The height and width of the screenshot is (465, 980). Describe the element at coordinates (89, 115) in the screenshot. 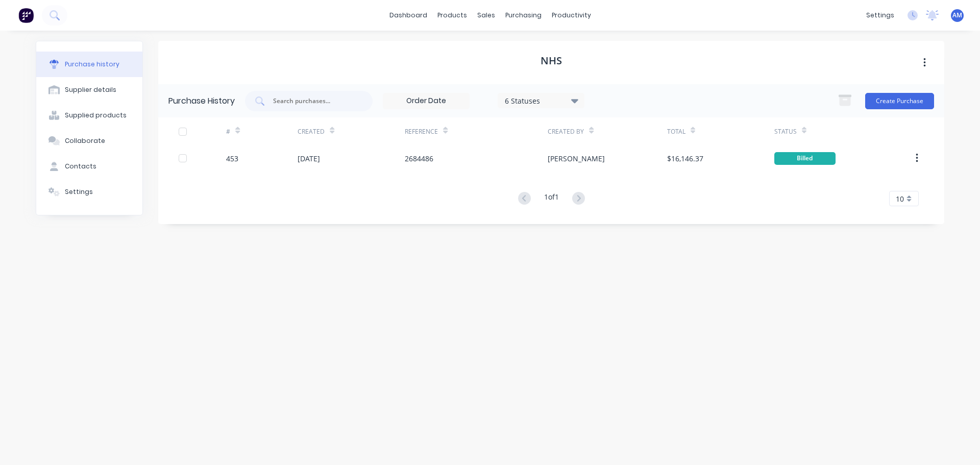

I see `button: Supplied products` at that location.